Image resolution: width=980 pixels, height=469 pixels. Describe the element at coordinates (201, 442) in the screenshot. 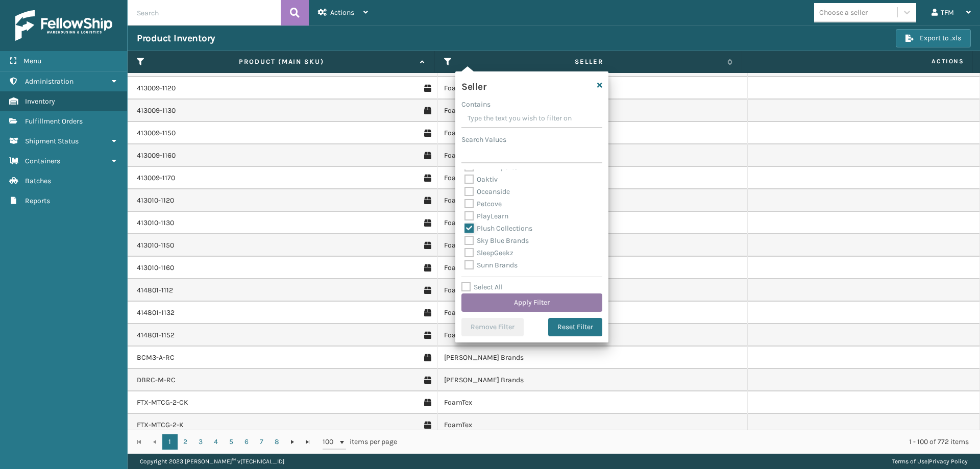

I see `a: 3` at that location.